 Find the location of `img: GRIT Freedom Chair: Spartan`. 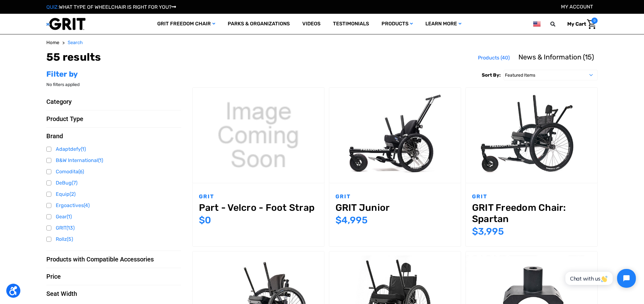

img: GRIT Freedom Chair: Spartan is located at coordinates (532, 136).